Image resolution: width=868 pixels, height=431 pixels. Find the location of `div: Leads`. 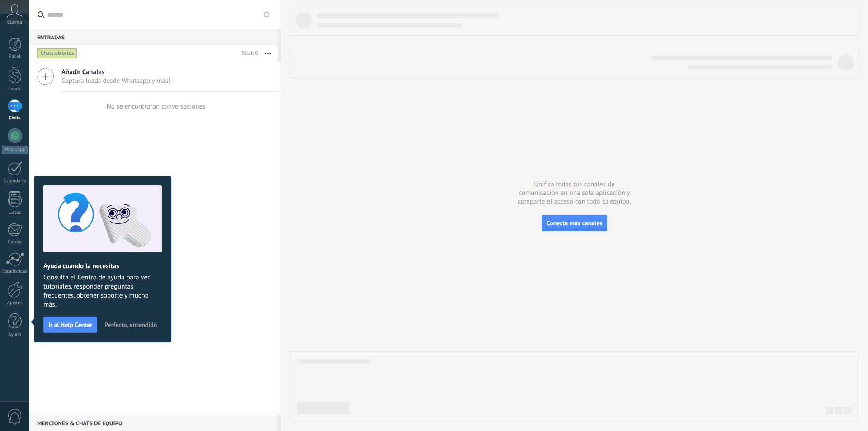

div: Leads is located at coordinates (15, 89).